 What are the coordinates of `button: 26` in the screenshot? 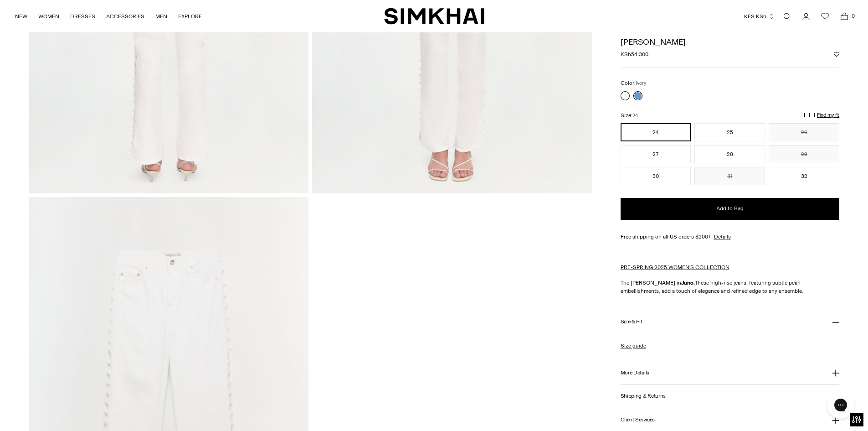 It's located at (804, 132).